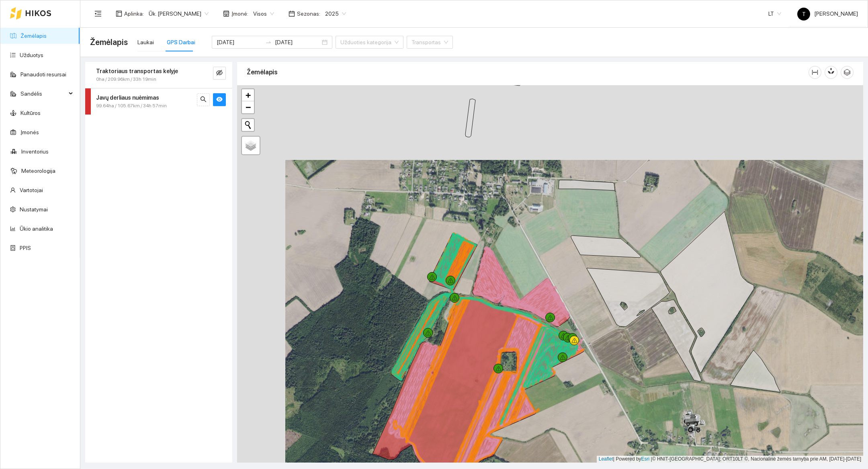  I want to click on span: Aplinka :, so click(134, 14).